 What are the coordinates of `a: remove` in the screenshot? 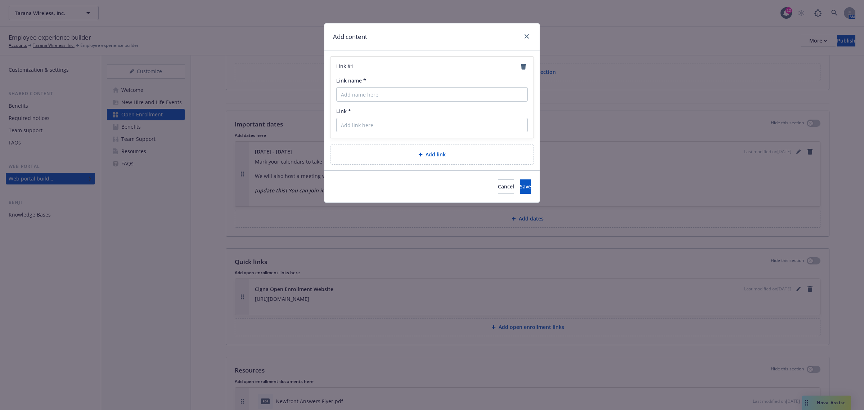 It's located at (524, 67).